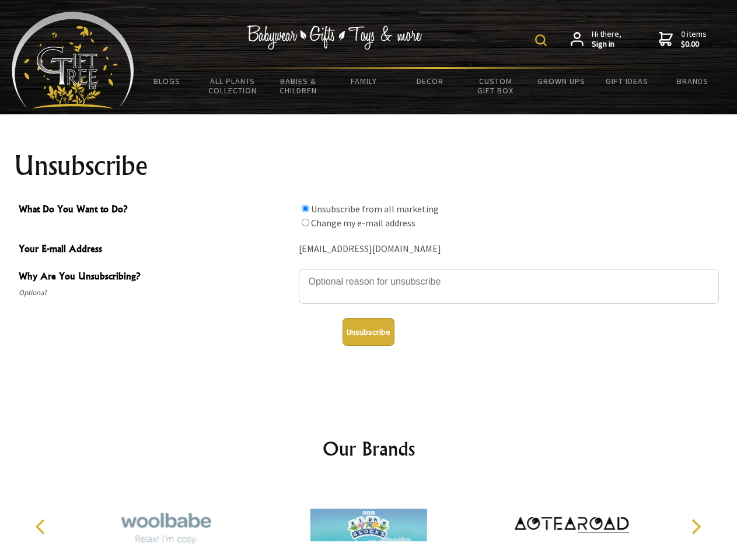 Image resolution: width=737 pixels, height=560 pixels. What do you see at coordinates (73, 60) in the screenshot?
I see `img: Babyware - Gifts - Toys and more...` at bounding box center [73, 60].